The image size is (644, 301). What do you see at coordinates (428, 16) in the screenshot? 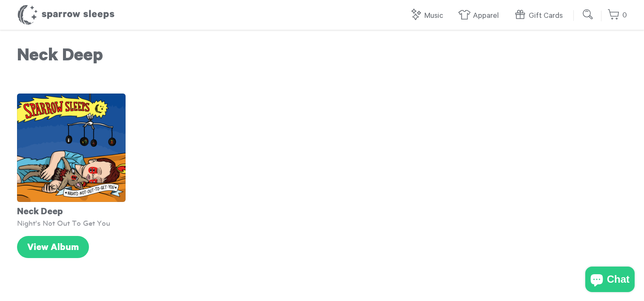
I see `a: Music` at bounding box center [428, 16].